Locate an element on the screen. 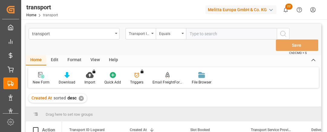 The image size is (327, 132). div: Download is located at coordinates (67, 82).